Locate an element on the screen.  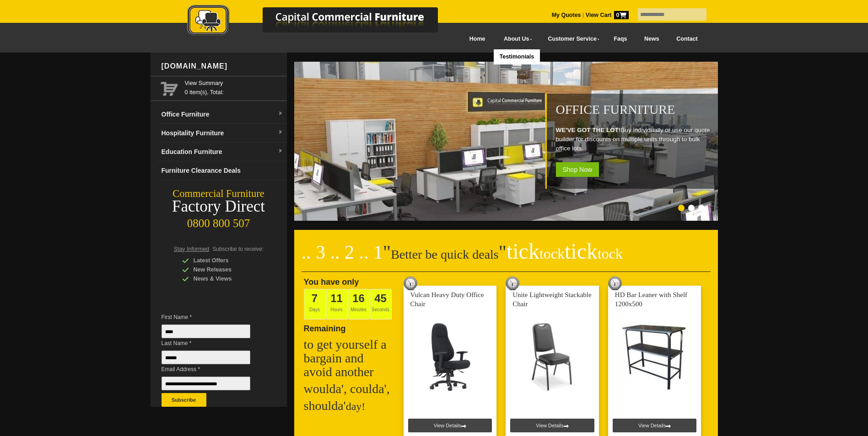
span: day! is located at coordinates (356, 406).